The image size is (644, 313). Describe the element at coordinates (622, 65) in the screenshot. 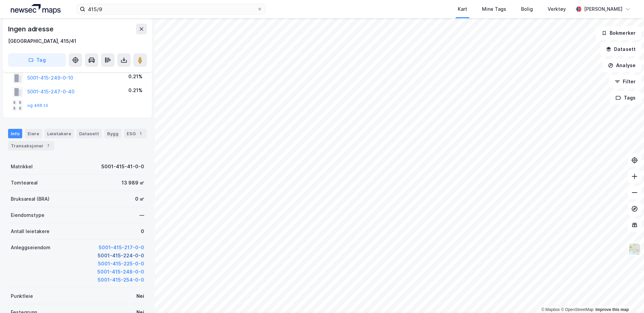

I see `button: Analyse` at that location.